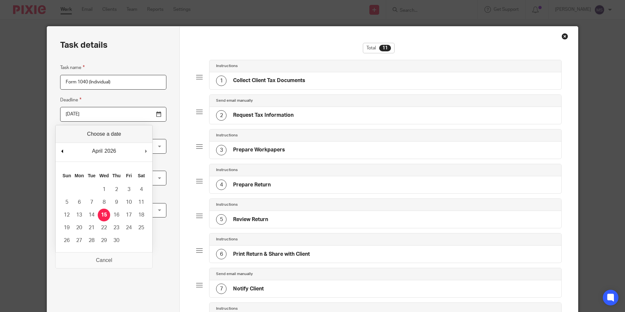 The width and height of the screenshot is (625, 312). Describe the element at coordinates (113, 114) in the screenshot. I see `input: Use the arrow keys to pick a date` at that location.